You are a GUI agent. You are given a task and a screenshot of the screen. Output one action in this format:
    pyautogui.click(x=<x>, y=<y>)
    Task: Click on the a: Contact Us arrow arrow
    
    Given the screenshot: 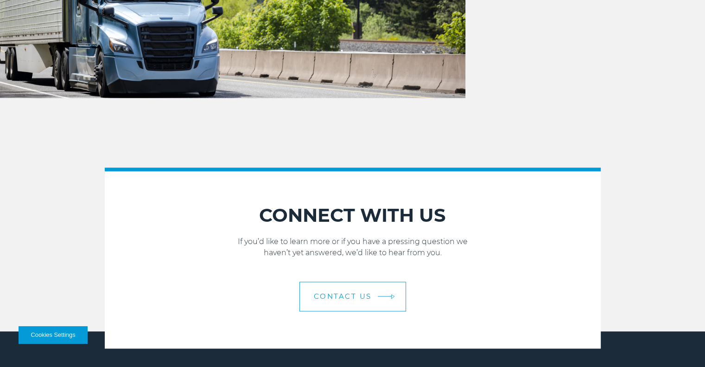 What is the action you would take?
    pyautogui.click(x=353, y=296)
    